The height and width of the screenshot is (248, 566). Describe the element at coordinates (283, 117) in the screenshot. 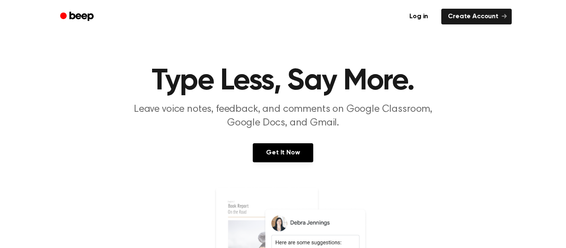

I see `p: Leave voice notes, feedback, and comments on Google Classroom, Google Docs, and Gmail.` at that location.